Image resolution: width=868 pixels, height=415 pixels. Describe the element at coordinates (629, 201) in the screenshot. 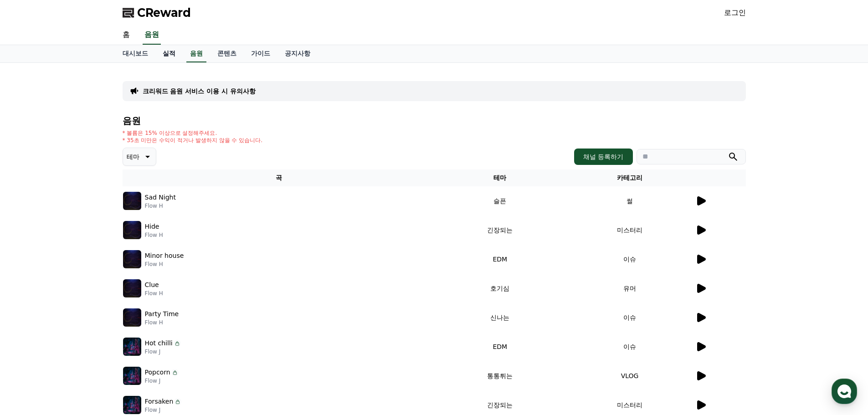

I see `td: 썰` at that location.